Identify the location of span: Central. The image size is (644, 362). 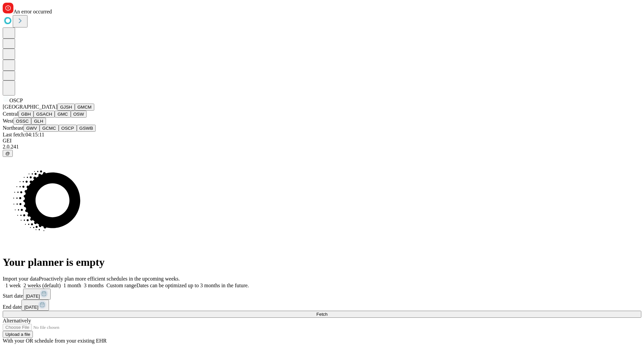
(11, 114).